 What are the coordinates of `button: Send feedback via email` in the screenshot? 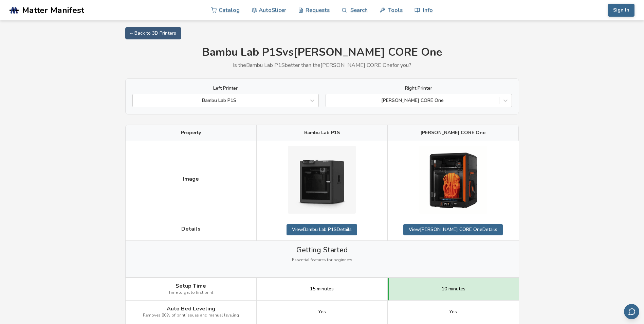 It's located at (631, 311).